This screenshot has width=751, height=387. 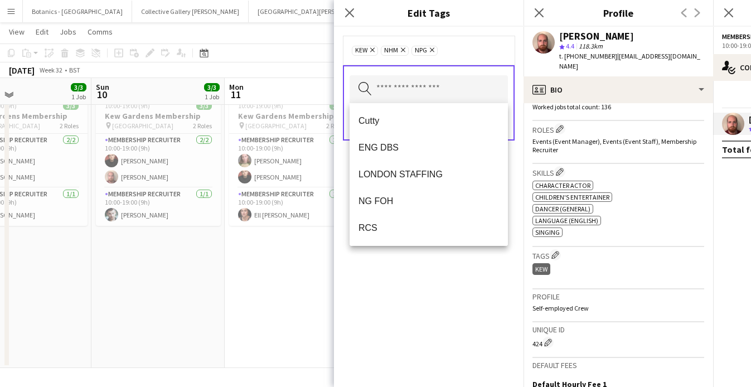 I want to click on h3: Skills, so click(x=618, y=172).